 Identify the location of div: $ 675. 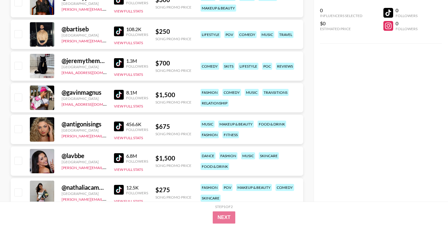
(173, 126).